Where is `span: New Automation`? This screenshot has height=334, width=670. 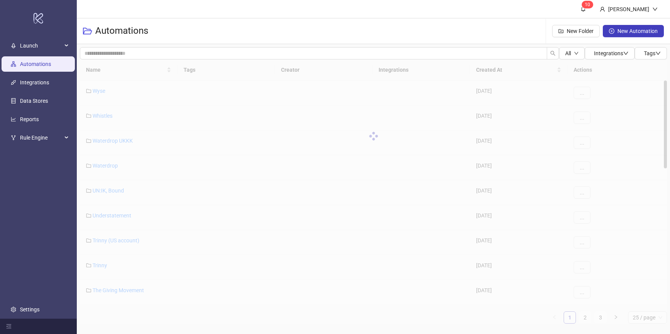
span: New Automation is located at coordinates (637, 31).